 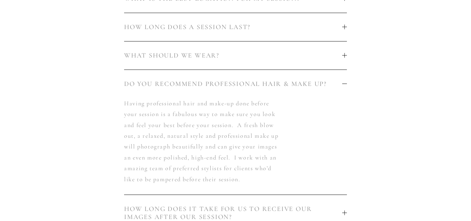 What do you see at coordinates (233, 213) in the screenshot?
I see `span: HOW LONG DOES IT TAKE FOR US TO RECEIVE OUR IMAGES AFTER OUR SESSION?` at bounding box center [233, 213].